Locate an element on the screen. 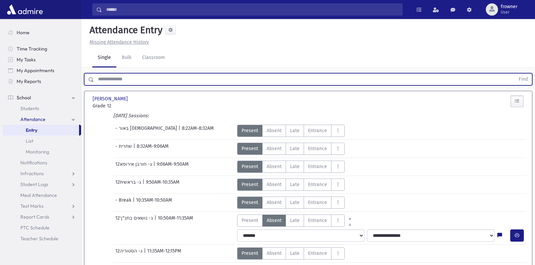  span: 12ג- הסטוריה is located at coordinates (130, 254).